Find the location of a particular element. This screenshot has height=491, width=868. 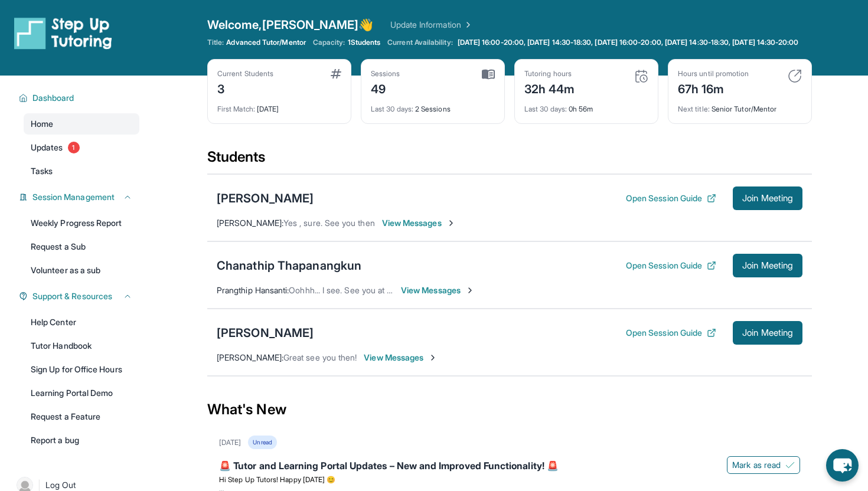

div: Sessions is located at coordinates (385, 73).